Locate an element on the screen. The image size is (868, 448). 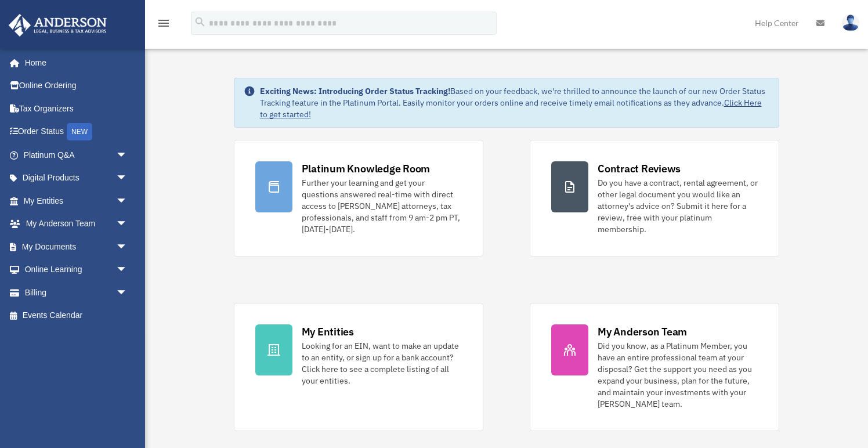
strong: Exciting News: Introducing Order Status Tracking! is located at coordinates (355, 91).